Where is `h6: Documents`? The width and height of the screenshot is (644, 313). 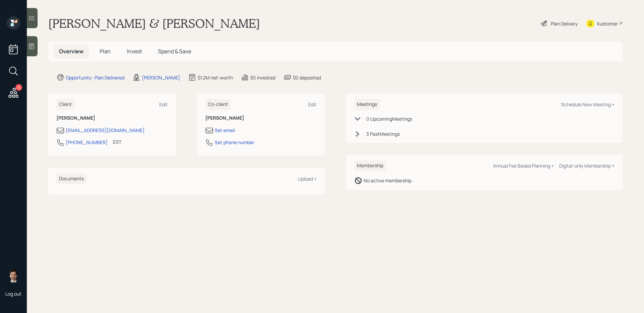
h6: Documents is located at coordinates (71, 179).